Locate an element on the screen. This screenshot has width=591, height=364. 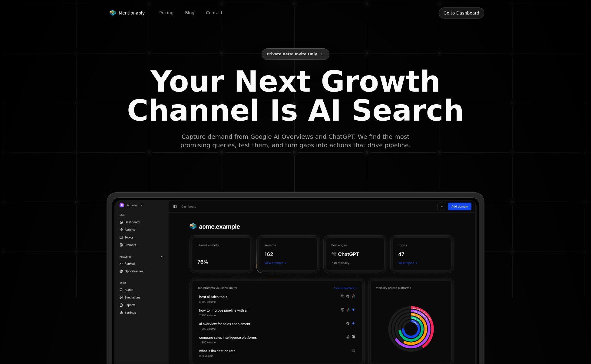
span: Capture demand from Google AI Overviews and ChatGPT. We find the most promising queries, test the... is located at coordinates (295, 141).